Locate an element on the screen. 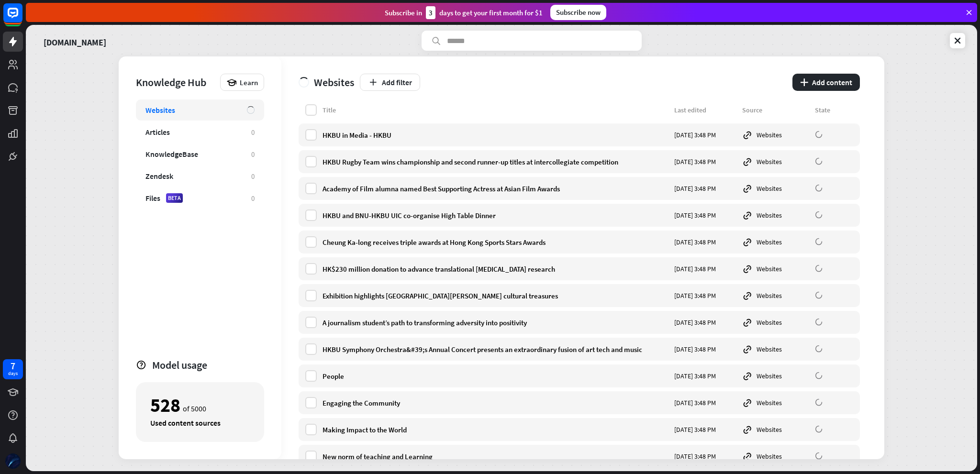 This screenshot has height=474, width=980. div: Subscribe now is located at coordinates (578, 12).